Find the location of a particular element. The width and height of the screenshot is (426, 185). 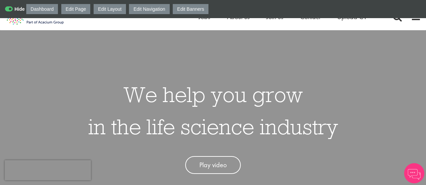

a: Edit Page is located at coordinates (76, 9).